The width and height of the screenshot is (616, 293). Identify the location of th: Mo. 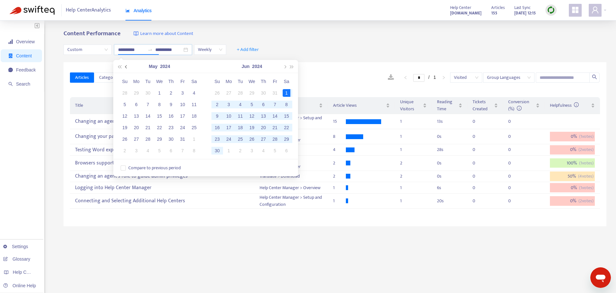
(229, 82).